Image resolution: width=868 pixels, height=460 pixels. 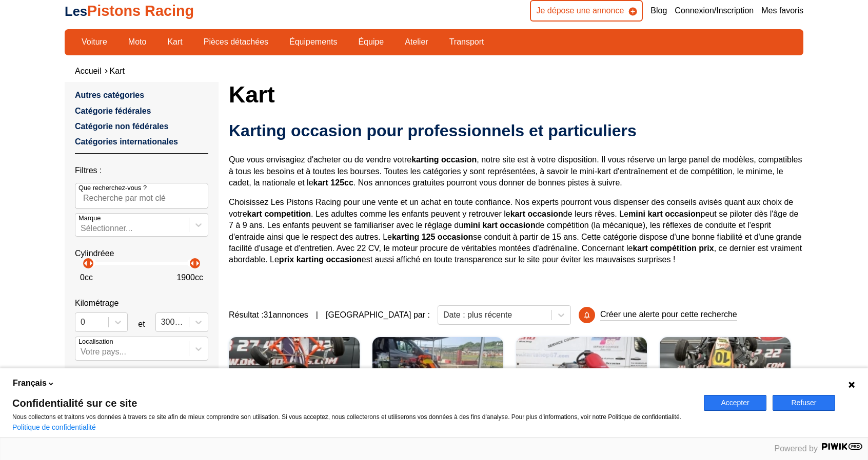 What do you see at coordinates (268, 315) in the screenshot?
I see `span: Résultat : 31 annonces` at bounding box center [268, 315].